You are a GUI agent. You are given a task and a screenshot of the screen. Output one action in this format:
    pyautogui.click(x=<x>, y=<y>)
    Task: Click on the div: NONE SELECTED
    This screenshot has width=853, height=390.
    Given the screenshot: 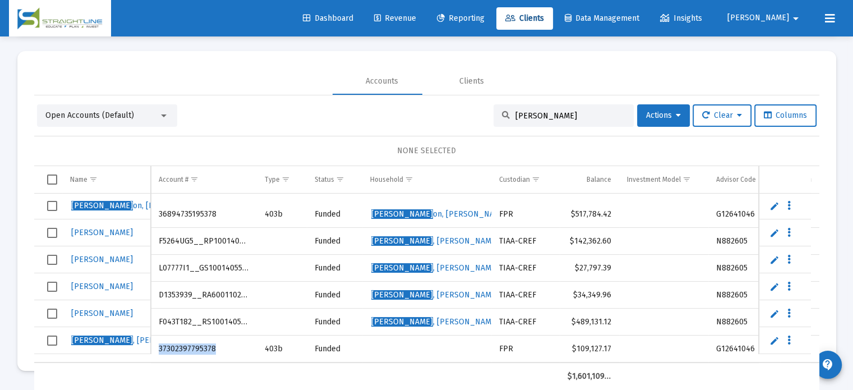 What is the action you would take?
    pyautogui.click(x=427, y=151)
    